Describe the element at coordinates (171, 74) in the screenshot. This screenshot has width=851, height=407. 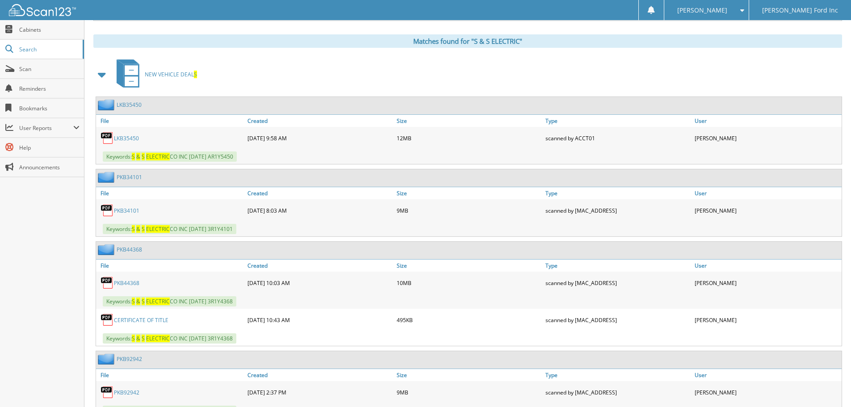
I see `span: NEW VEHICLE DEAL` at that location.